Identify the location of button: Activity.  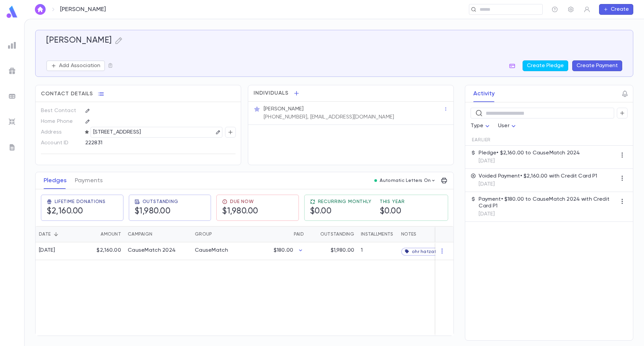
(484, 94).